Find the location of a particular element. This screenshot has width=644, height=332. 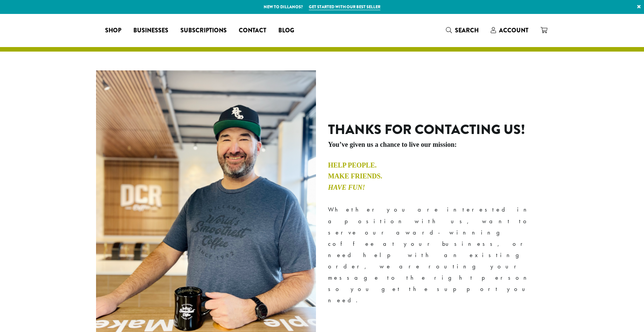

h2: Thanks for contacting us! is located at coordinates (438, 130).